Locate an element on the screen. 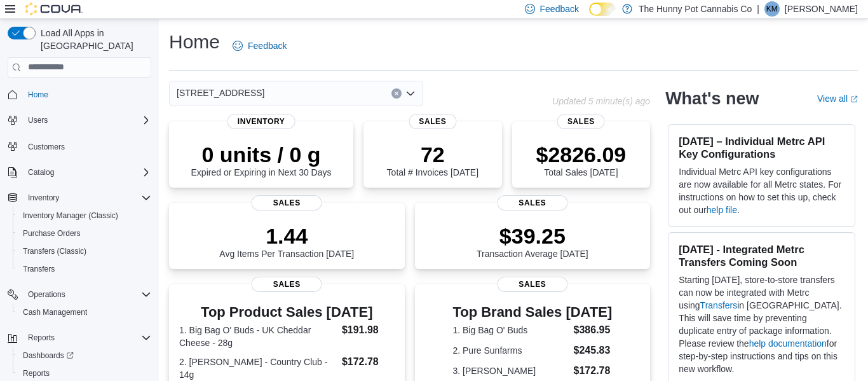 The width and height of the screenshot is (868, 381). button: Home is located at coordinates (80, 94).